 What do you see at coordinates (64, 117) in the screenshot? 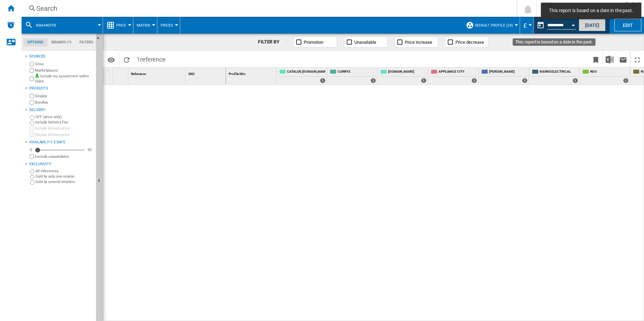
I see `label: OFF (price only)` at bounding box center [64, 117].